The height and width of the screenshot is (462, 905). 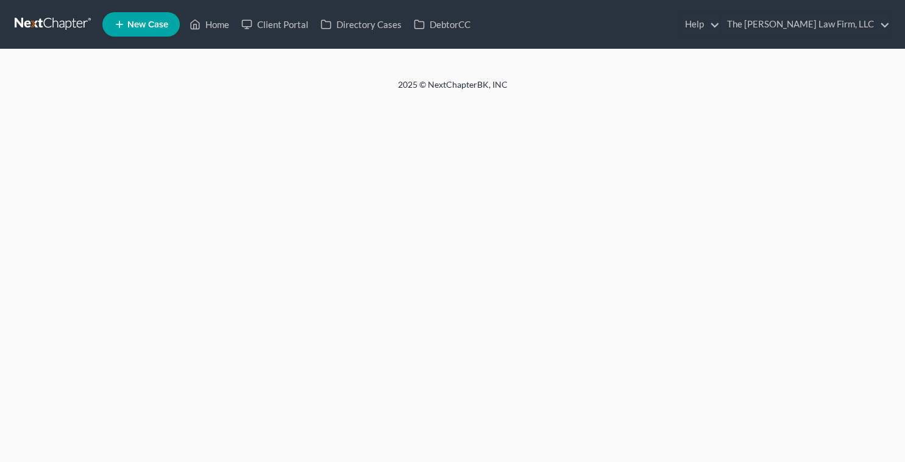 I want to click on a: Client Portal, so click(x=275, y=24).